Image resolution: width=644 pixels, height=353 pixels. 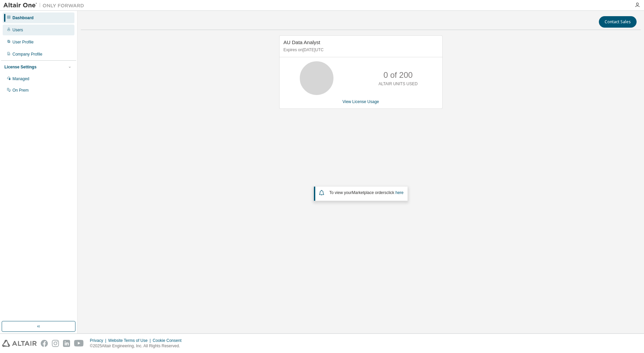 What do you see at coordinates (23, 18) in the screenshot?
I see `div: Dashboard` at bounding box center [23, 18].